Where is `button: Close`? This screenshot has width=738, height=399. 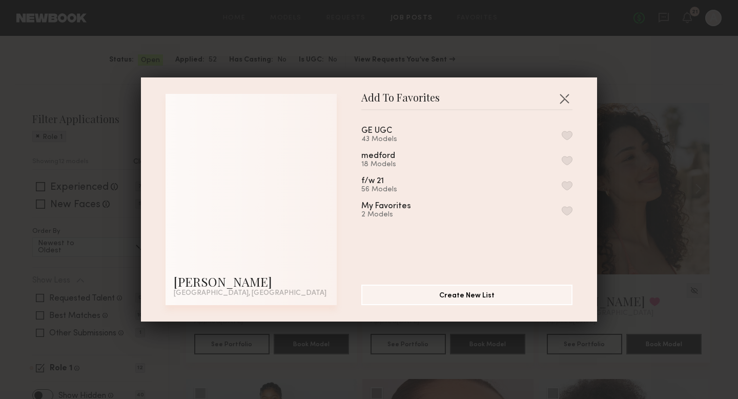 button: Close is located at coordinates (564, 98).